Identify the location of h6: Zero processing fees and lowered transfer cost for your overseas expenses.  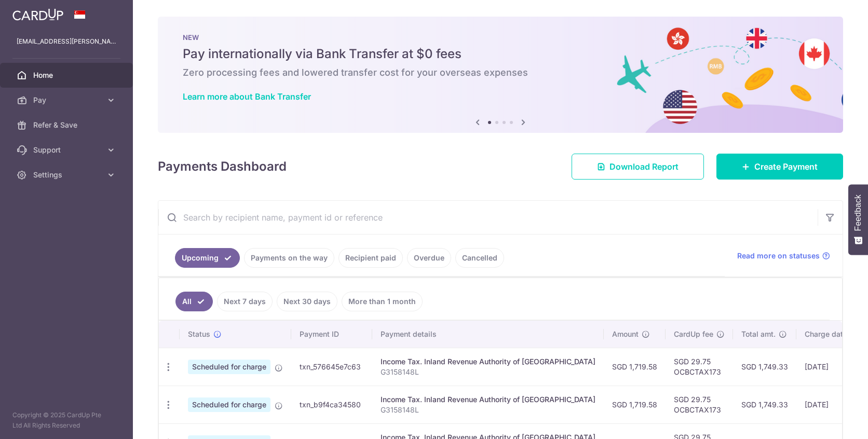
(500, 73).